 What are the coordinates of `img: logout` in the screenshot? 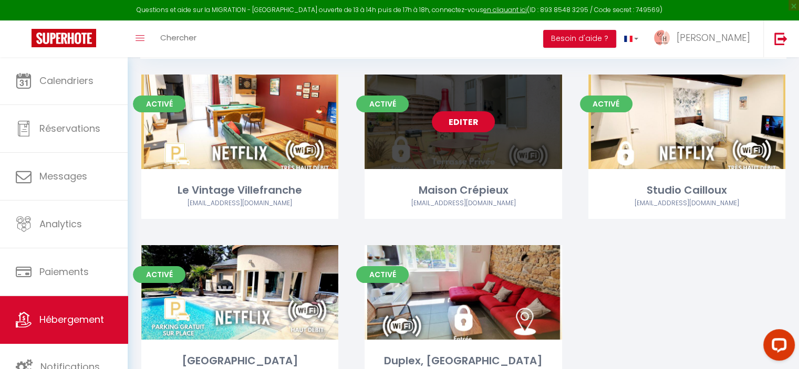 It's located at (781, 38).